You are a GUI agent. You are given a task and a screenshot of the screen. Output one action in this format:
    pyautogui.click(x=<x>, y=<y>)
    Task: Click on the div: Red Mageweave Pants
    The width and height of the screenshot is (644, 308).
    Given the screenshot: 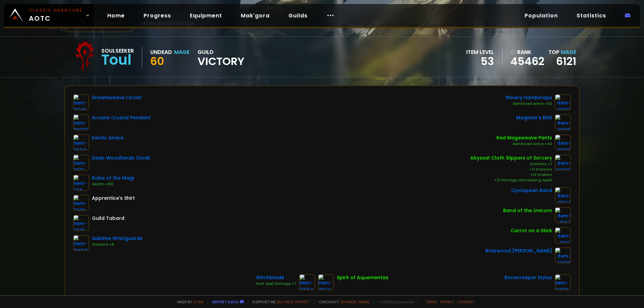 What is the action you would take?
    pyautogui.click(x=524, y=138)
    